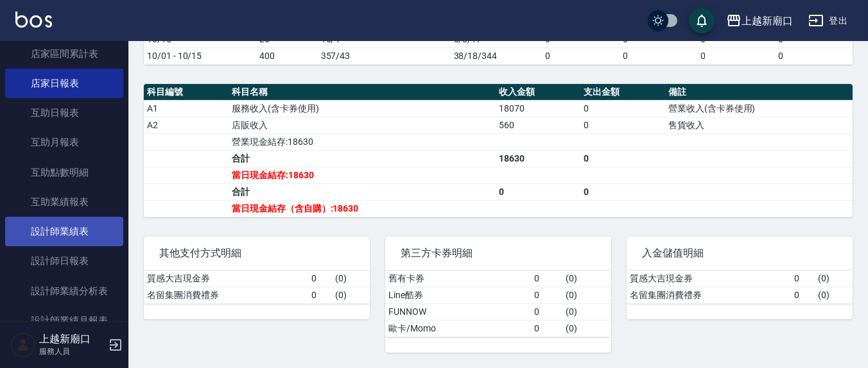 This screenshot has height=368, width=868. What do you see at coordinates (23, 345) in the screenshot?
I see `img: Person` at bounding box center [23, 345].